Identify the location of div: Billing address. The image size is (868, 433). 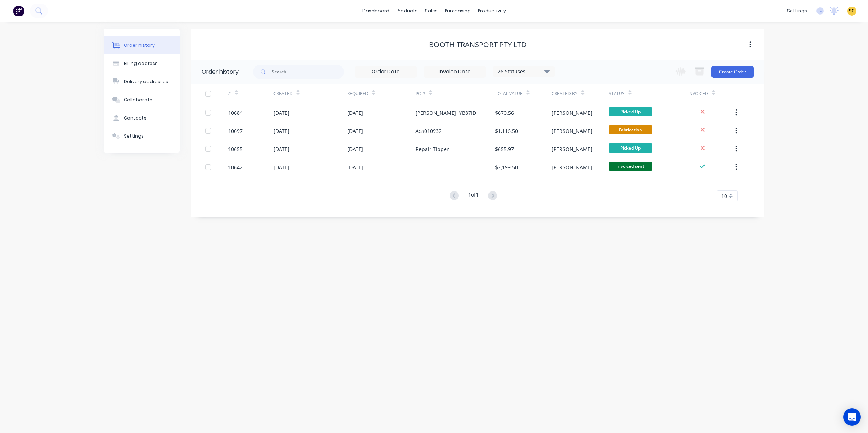
(141, 64).